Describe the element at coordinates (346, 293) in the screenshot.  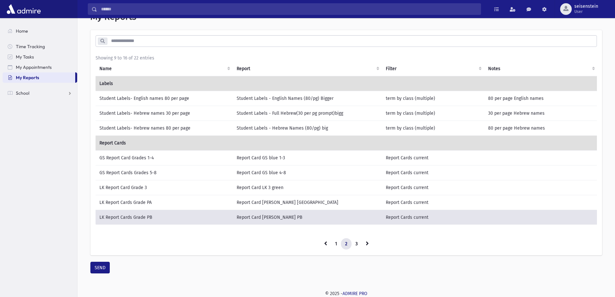
I see `div: © 2025 -` at that location.